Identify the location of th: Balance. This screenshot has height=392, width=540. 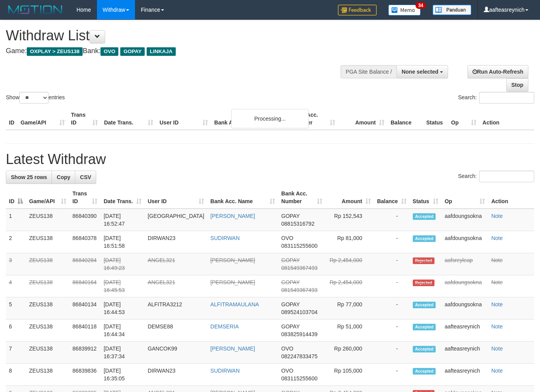
(405, 119).